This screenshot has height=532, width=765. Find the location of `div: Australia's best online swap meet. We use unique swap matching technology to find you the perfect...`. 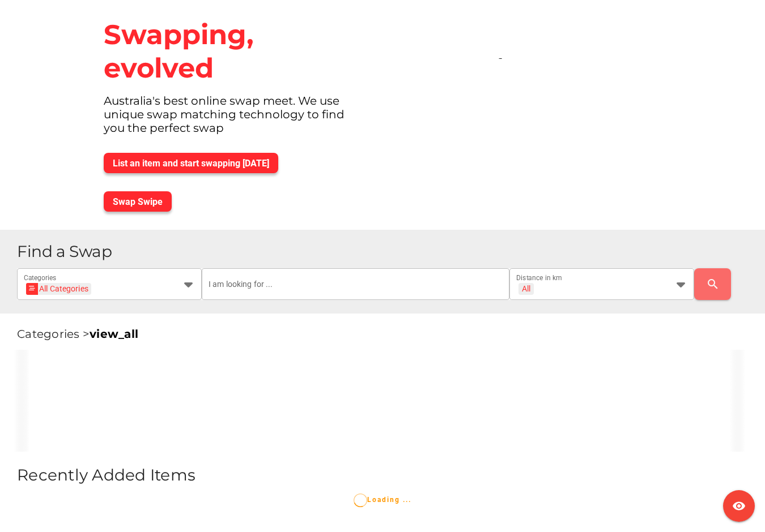

div: Australia's best online swap meet. We use unique swap matching technology to find you the perfect... is located at coordinates (235, 118).